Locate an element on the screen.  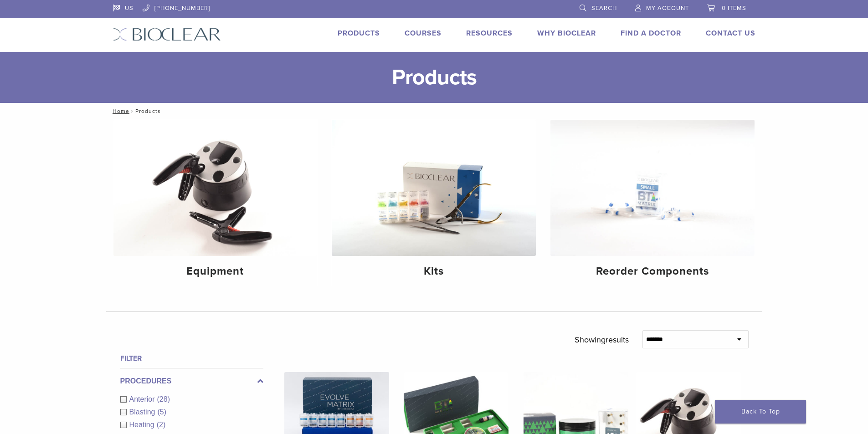
img: Kits is located at coordinates (434, 188).